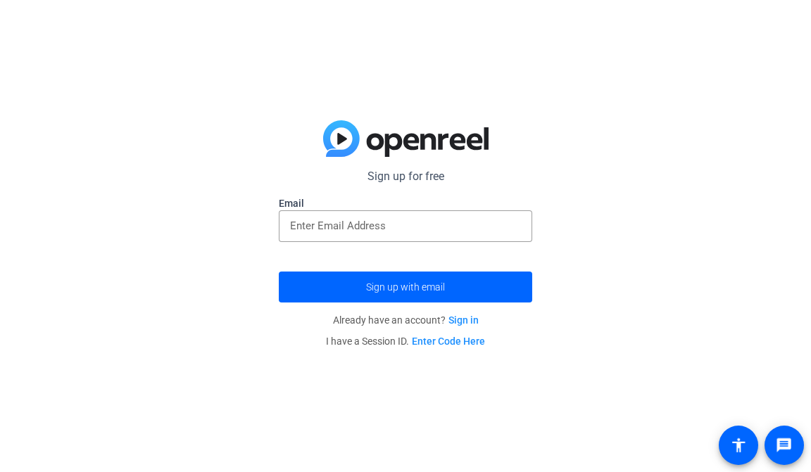 This screenshot has height=472, width=811. What do you see at coordinates (463, 320) in the screenshot?
I see `a: Sign in` at bounding box center [463, 320].